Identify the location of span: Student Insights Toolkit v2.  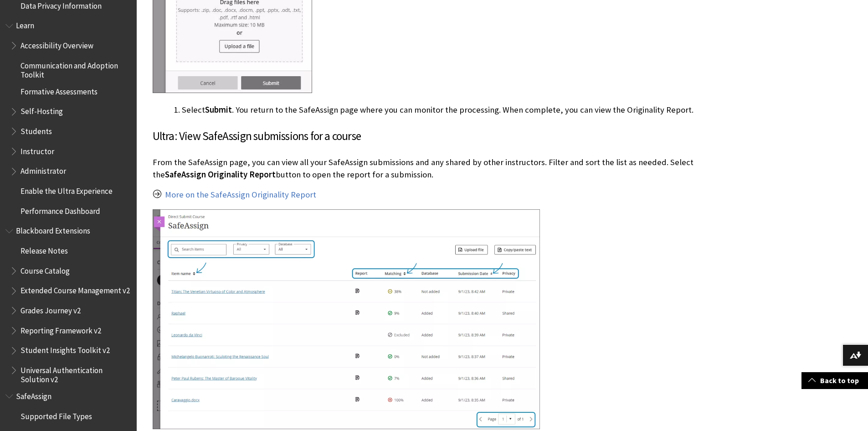
(65, 349).